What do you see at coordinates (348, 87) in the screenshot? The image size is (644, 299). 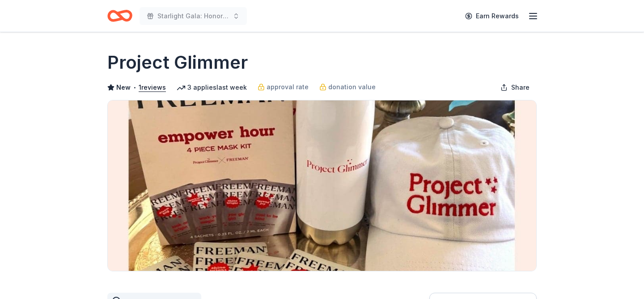 I see `a: donation value` at bounding box center [348, 87].